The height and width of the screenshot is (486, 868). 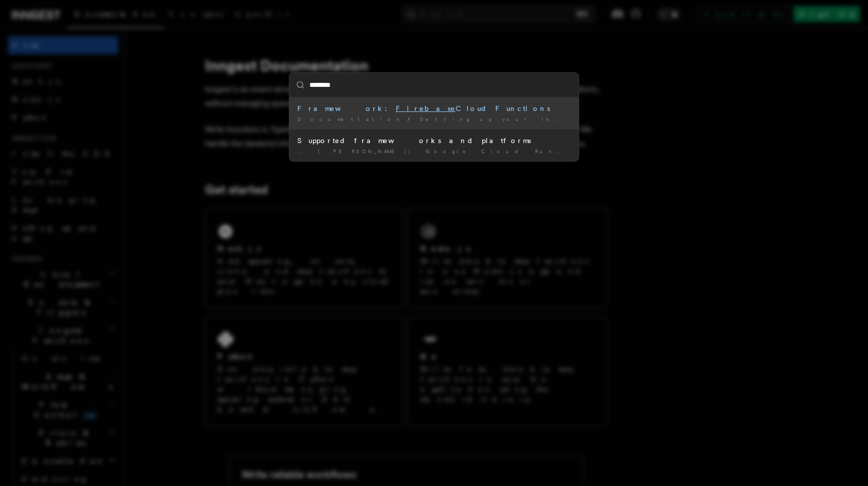 I want to click on mark: Firebase, so click(x=426, y=109).